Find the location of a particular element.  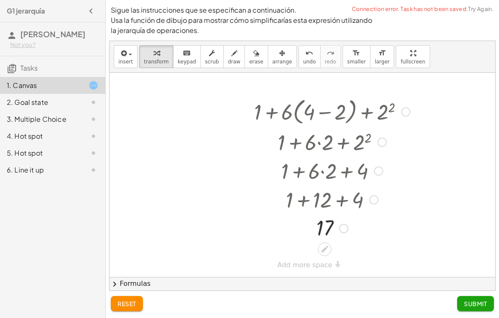

span: chevron_right is located at coordinates (115, 284).